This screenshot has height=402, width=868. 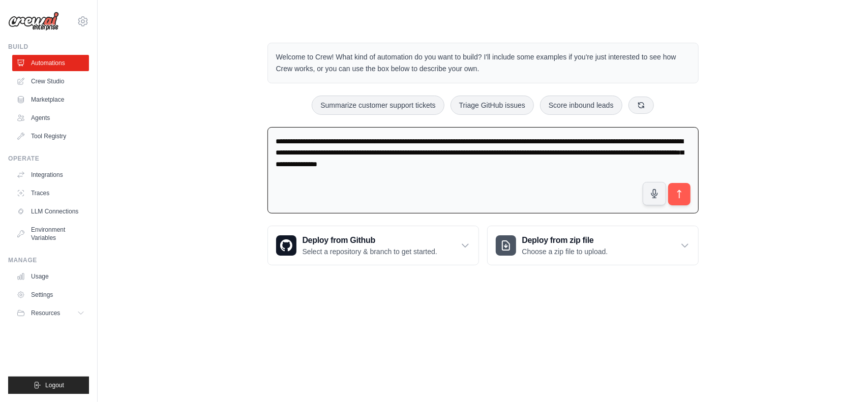 I want to click on span: Resources, so click(x=45, y=313).